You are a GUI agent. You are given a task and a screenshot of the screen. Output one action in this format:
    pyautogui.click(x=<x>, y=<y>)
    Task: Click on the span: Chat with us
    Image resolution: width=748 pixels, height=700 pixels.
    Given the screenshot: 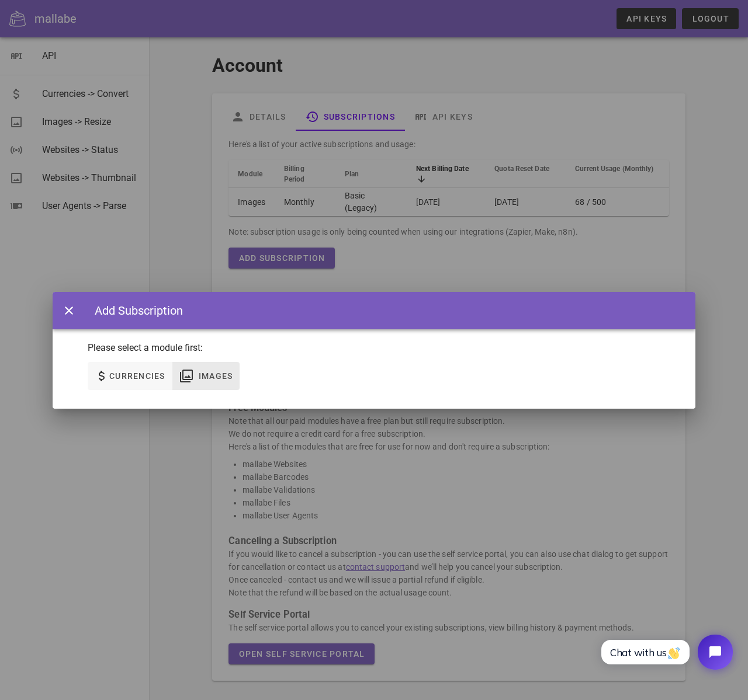 What is the action you would take?
    pyautogui.click(x=57, y=27)
    